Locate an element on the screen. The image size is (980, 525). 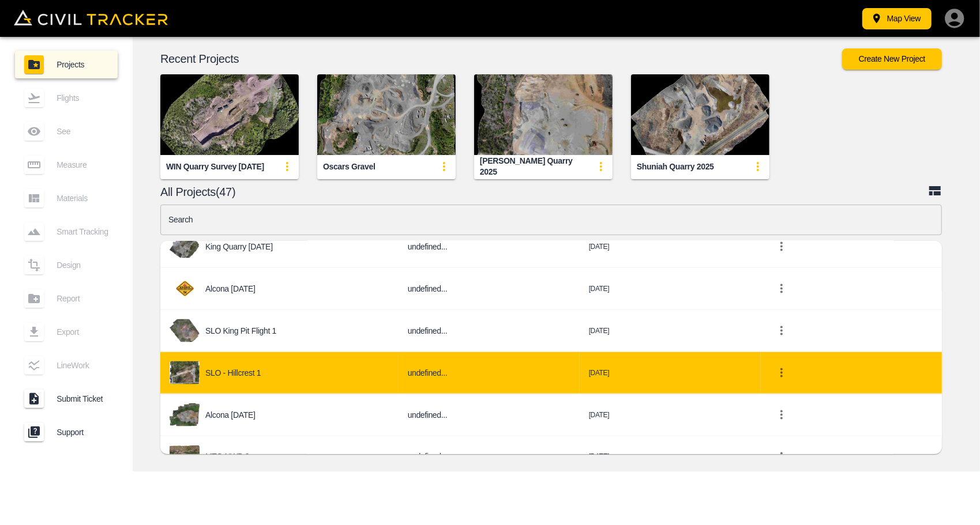
p: SLO - Hillcrest 1 is located at coordinates (233, 373).